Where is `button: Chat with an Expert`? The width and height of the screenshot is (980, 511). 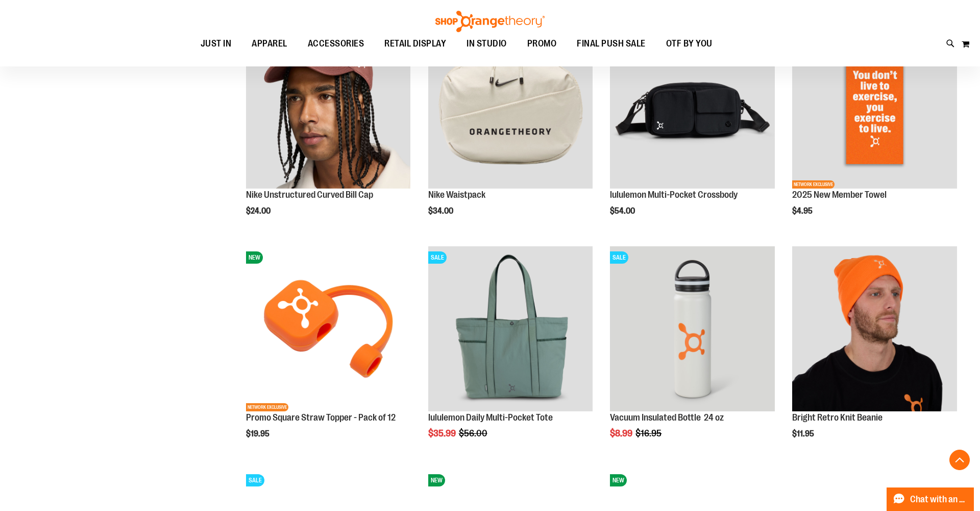
button: Chat with an Expert is located at coordinates (931, 499).